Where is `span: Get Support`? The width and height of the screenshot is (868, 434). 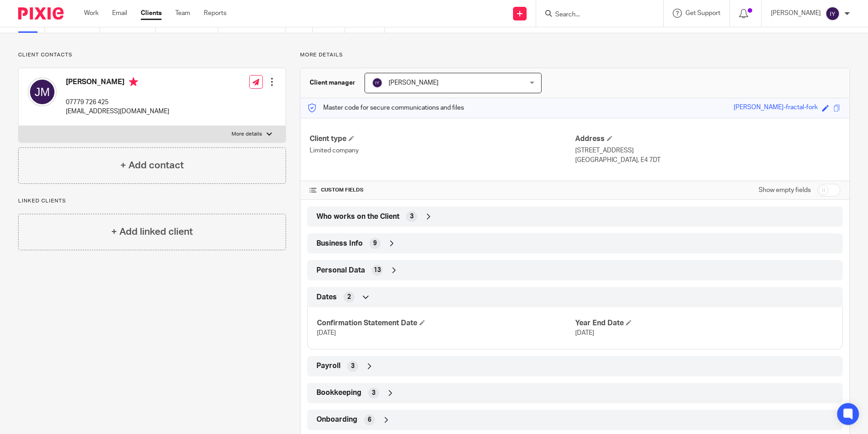 span: Get Support is located at coordinates (703, 13).